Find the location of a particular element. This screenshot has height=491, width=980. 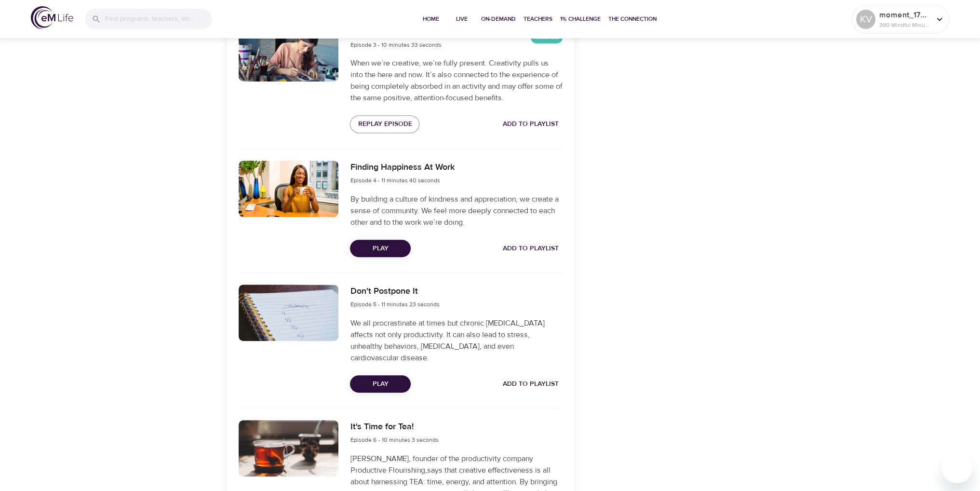

span: Episode 6 - 10 minutes 3 seconds is located at coordinates (394, 439).